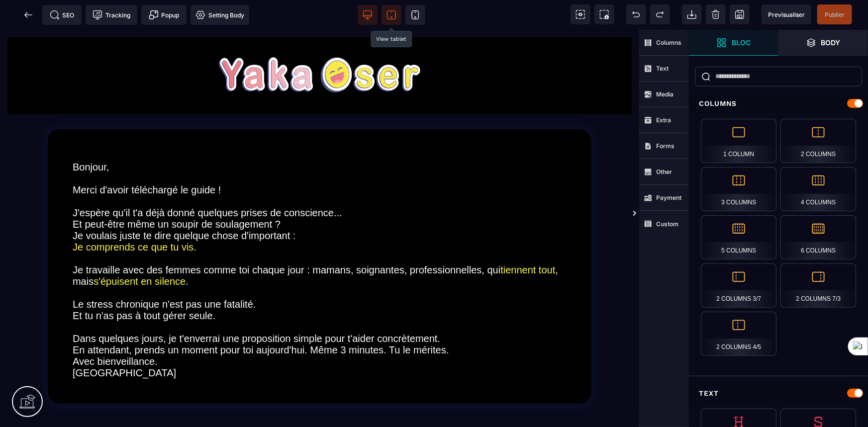 This screenshot has height=427, width=868. I want to click on span: Open Layer Manager, so click(823, 42).